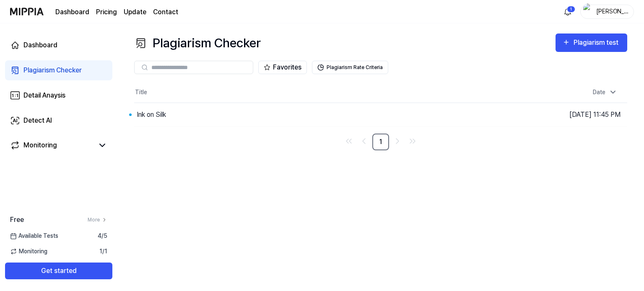  Describe the element at coordinates (40, 145) in the screenshot. I see `div: Monitoring` at that location.